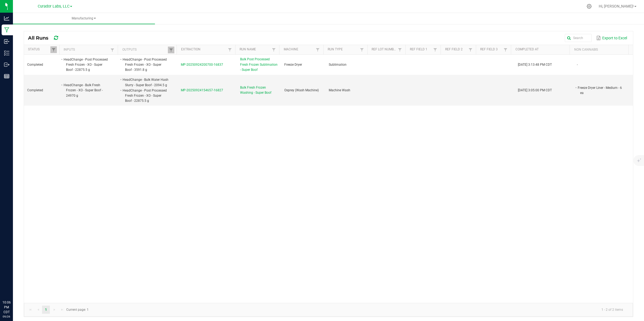 Image resolution: width=644 pixels, height=321 pixels. I want to click on div: Manage settings, so click(589, 6).